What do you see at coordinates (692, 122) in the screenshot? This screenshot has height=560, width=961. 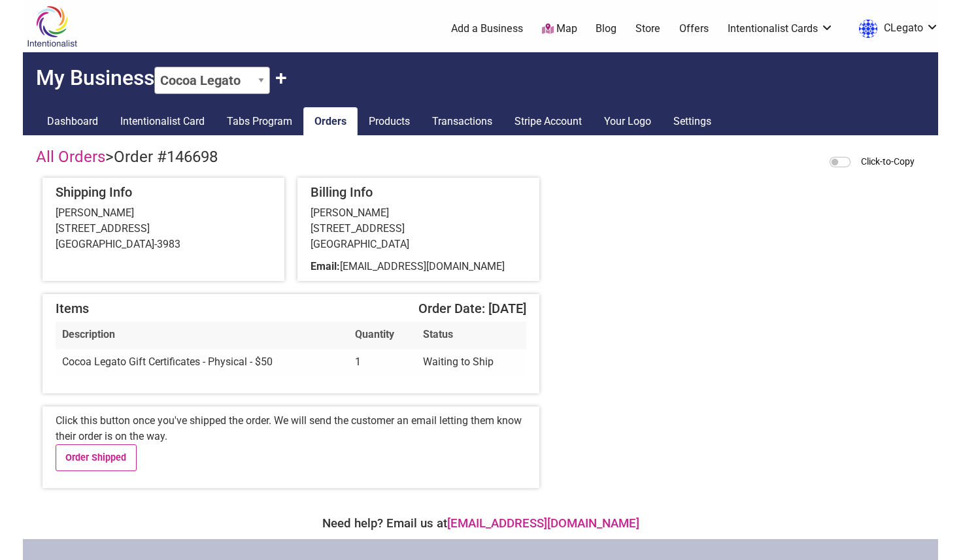 I see `a: Settings` at bounding box center [692, 122].